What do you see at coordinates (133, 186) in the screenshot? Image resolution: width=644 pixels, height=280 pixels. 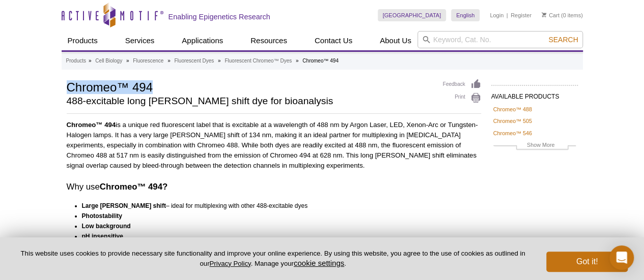 I see `strong: Chromeo™ 494?` at bounding box center [133, 186].